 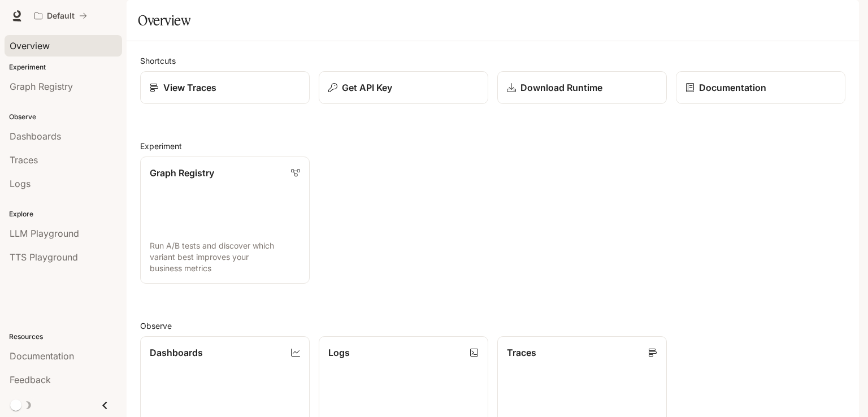 I want to click on h2: Shortcuts, so click(x=493, y=61).